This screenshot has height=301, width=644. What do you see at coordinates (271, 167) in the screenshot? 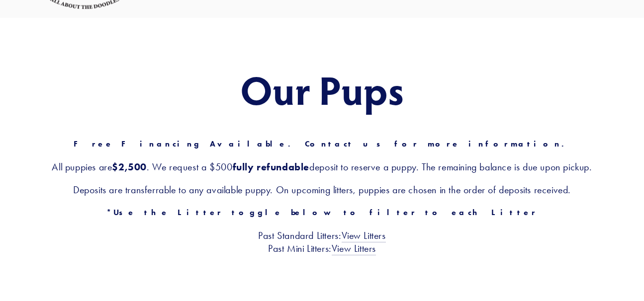
I see `strong: fully refundable` at bounding box center [271, 167].